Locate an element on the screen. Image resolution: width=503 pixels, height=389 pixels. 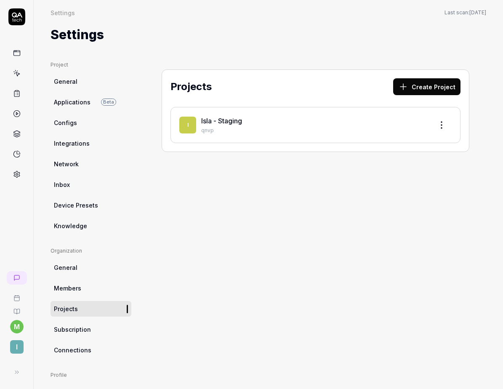
a: New conversation is located at coordinates (17, 278).